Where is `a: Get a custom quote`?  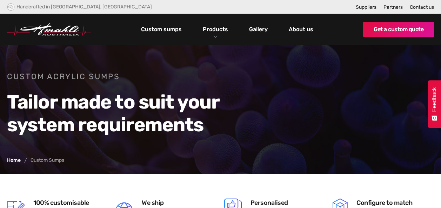
a: Get a custom quote is located at coordinates (398, 29).